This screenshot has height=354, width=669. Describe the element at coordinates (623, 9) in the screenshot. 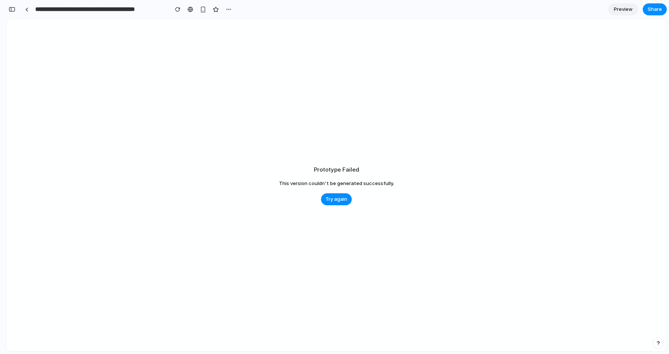

I see `span: Preview` at that location.